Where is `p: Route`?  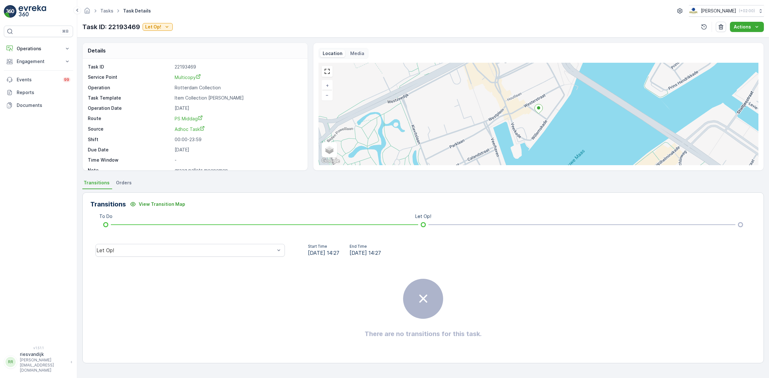 p: Route is located at coordinates (130, 119).